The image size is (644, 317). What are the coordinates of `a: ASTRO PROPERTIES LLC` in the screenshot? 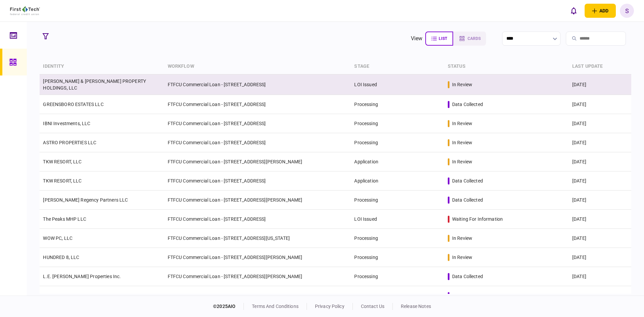 It's located at (70, 143).